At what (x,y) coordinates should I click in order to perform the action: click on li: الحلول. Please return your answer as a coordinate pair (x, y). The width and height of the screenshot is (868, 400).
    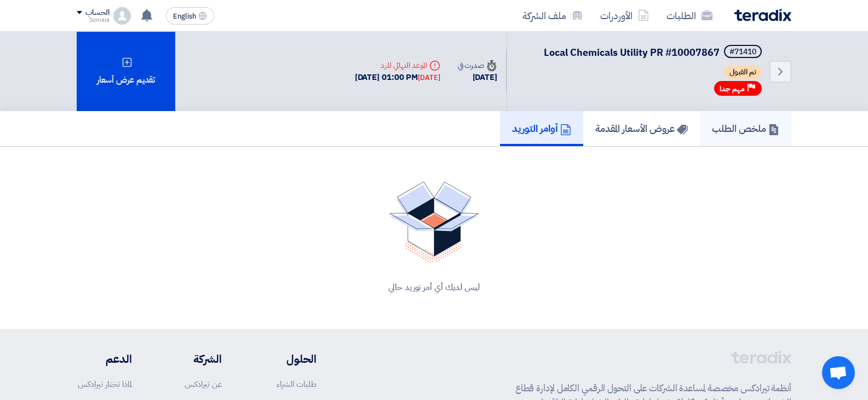
    Looking at the image, I should click on (285, 359).